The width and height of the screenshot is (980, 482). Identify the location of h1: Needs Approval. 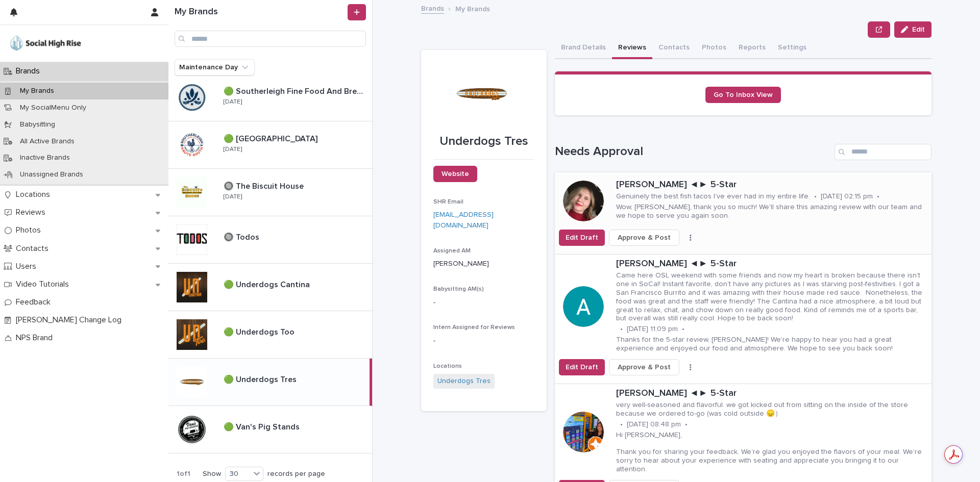
(693, 152).